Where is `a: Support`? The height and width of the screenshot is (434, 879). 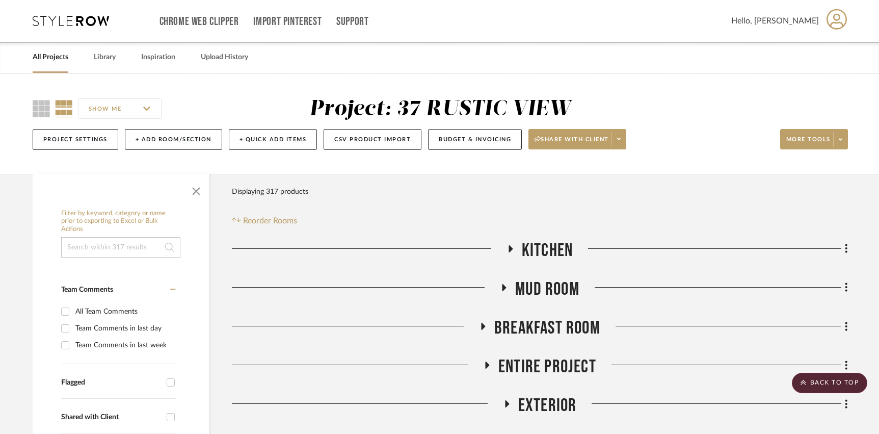 a: Support is located at coordinates (352, 21).